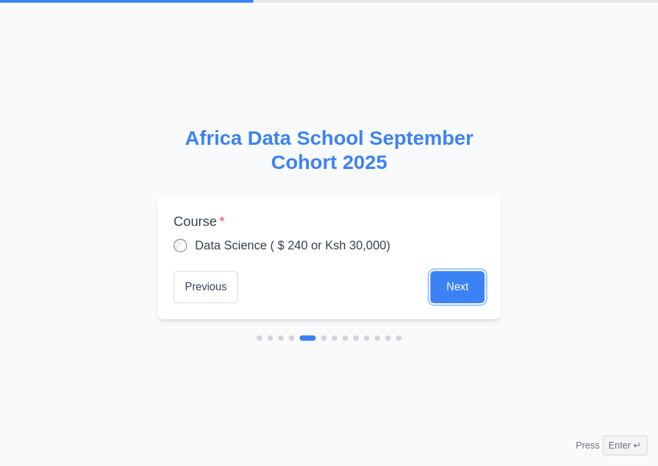  I want to click on h2: Africa Data School September Cohort 2025, so click(329, 150).